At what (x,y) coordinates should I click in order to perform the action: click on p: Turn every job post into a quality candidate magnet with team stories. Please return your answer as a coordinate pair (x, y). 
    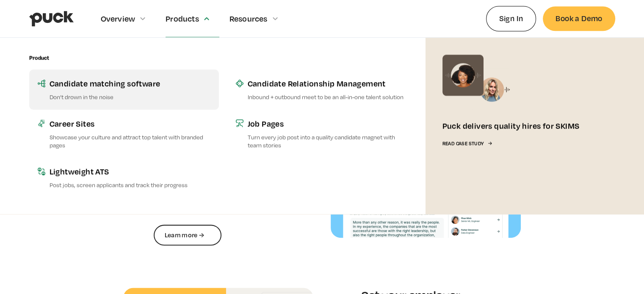
    Looking at the image, I should click on (328, 141).